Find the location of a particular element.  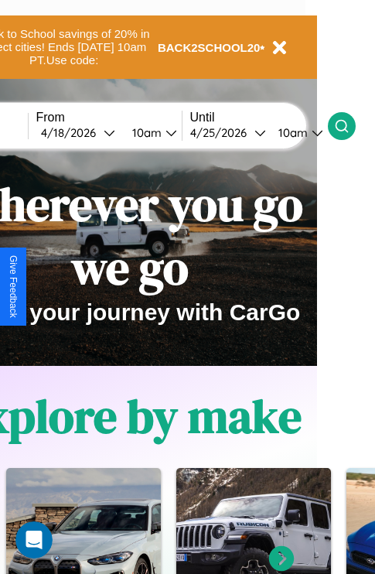

label: From is located at coordinates (109, 118).